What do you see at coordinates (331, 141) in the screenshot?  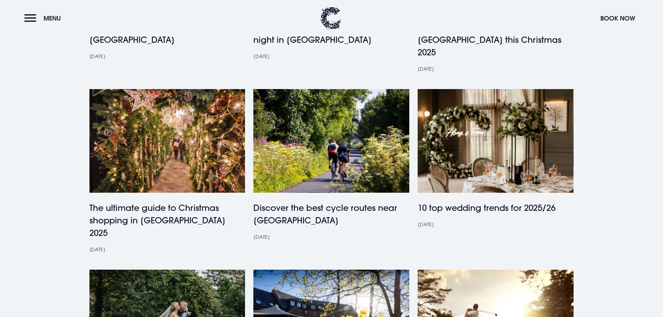 I see `img: Best Cycle Routes in Northern Ireland` at bounding box center [331, 141].